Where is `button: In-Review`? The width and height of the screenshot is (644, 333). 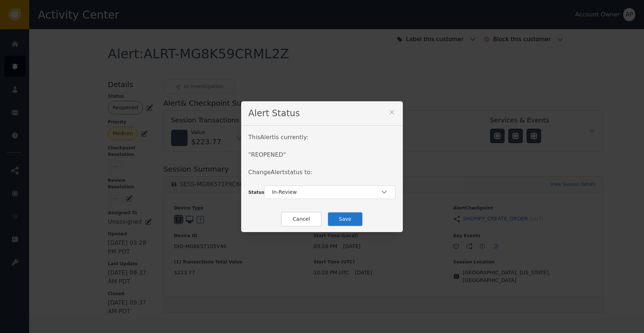
button: In-Review is located at coordinates (330, 192).